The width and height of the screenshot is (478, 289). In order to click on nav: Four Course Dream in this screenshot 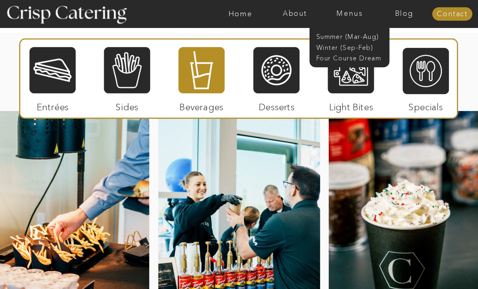, I will do `click(352, 58)`.